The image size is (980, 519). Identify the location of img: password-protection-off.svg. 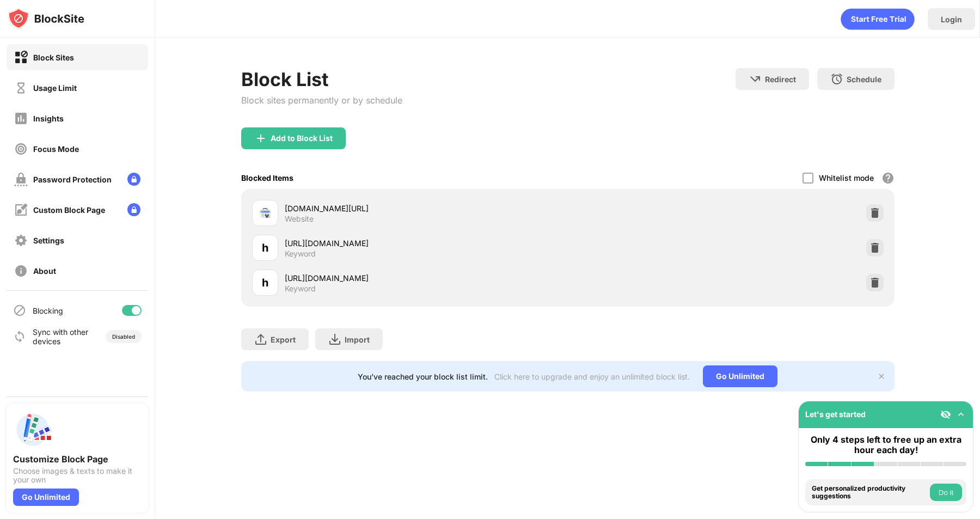
(21, 179).